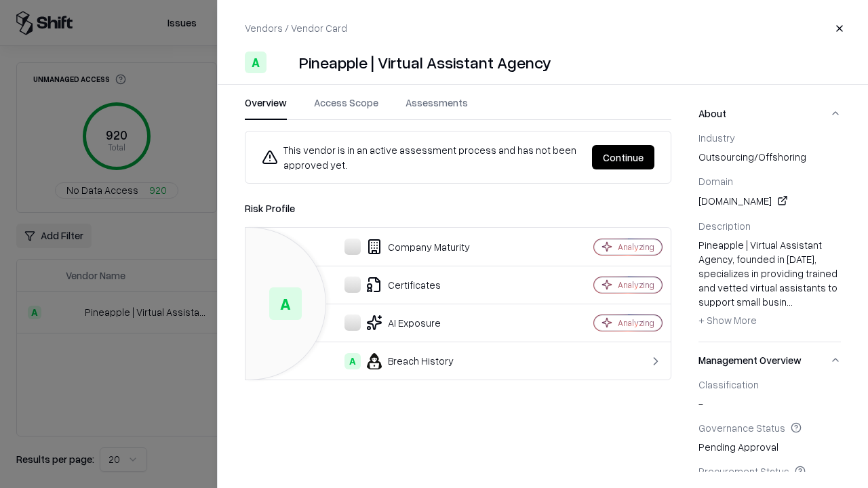  What do you see at coordinates (458, 208) in the screenshot?
I see `div: Risk Profile` at bounding box center [458, 208].